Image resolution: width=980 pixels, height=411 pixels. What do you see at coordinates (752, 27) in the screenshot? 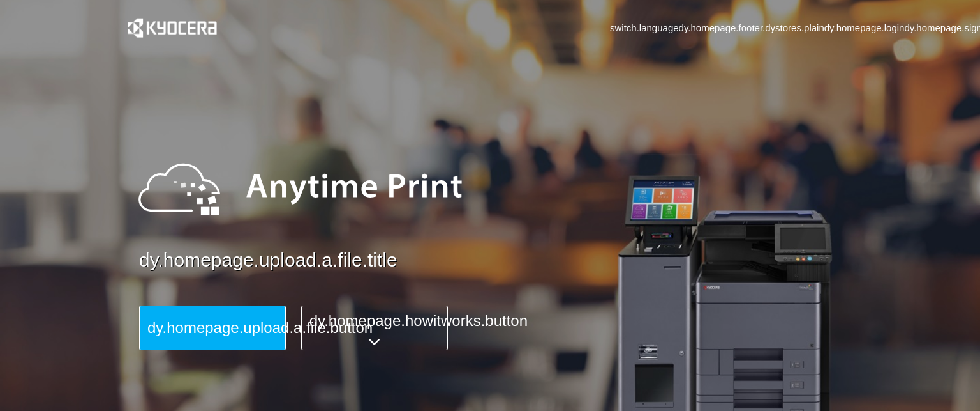
I see `a: dy.homepage.footer.dystores.plain` at bounding box center [752, 27].